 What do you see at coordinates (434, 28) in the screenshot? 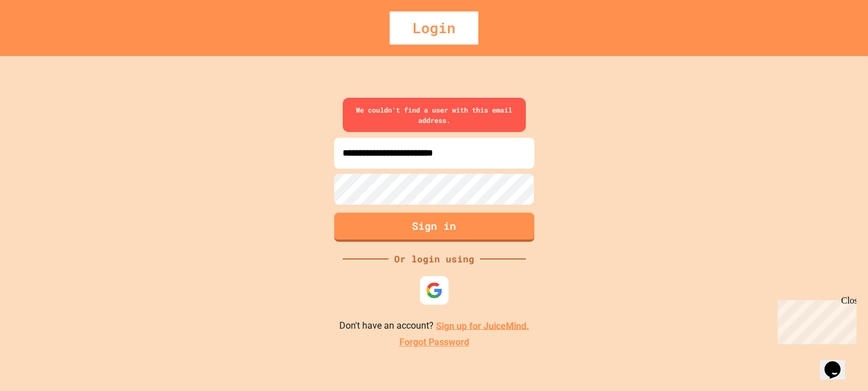
I see `div: Login` at bounding box center [434, 28].